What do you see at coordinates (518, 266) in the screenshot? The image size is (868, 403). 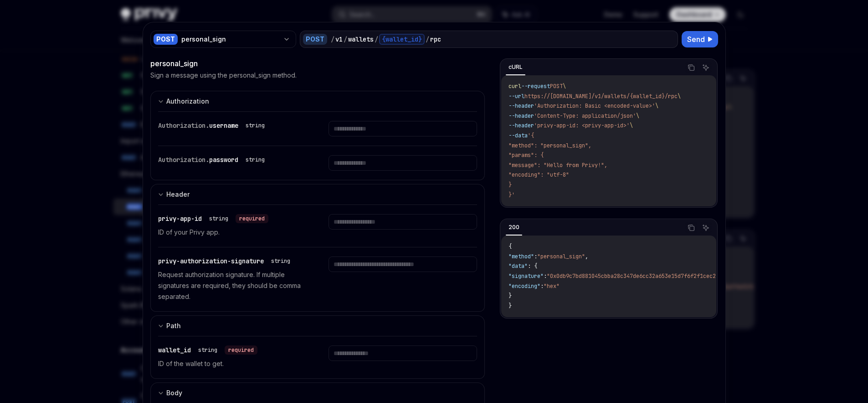 I see `span: "data"` at bounding box center [518, 266].